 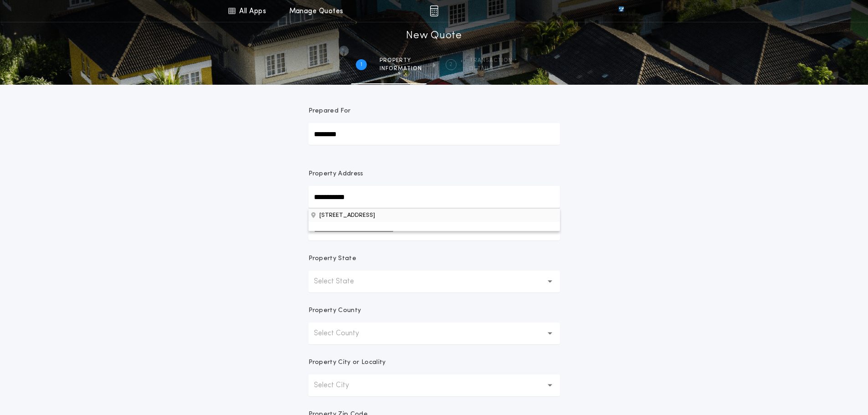 What do you see at coordinates (347, 362) in the screenshot?
I see `p: Property City or Locality` at bounding box center [347, 362].